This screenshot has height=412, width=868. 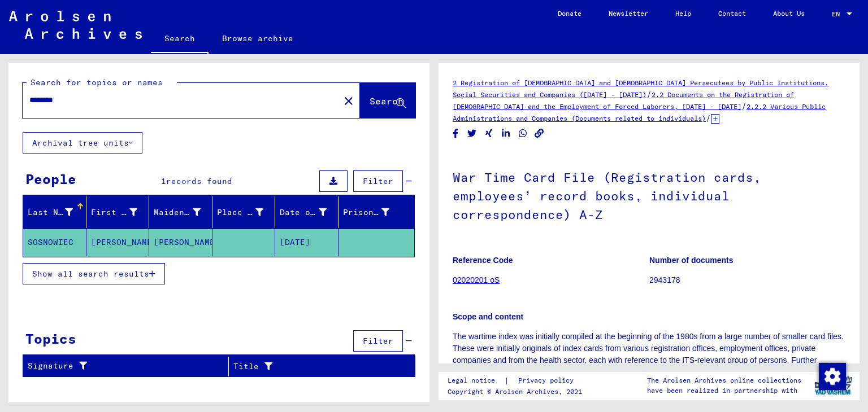 What do you see at coordinates (307, 213) in the screenshot?
I see `mat-header-cell: Date of Birth` at bounding box center [307, 213].